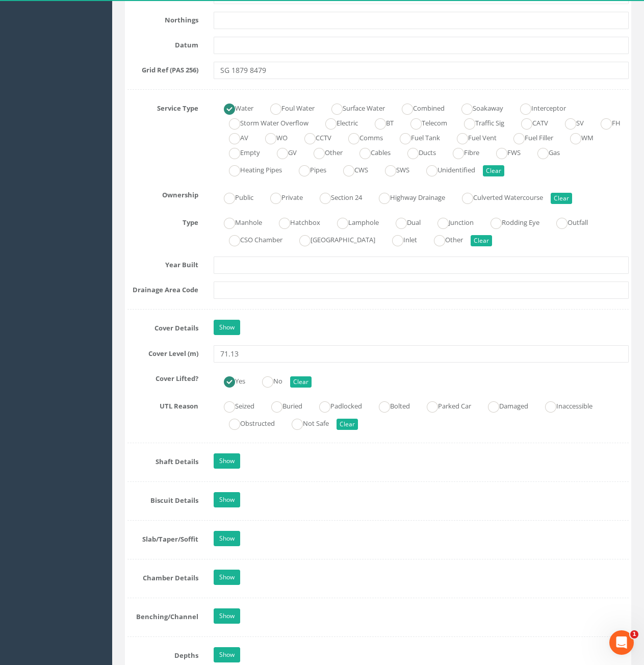 This screenshot has height=665, width=644. Describe the element at coordinates (504, 152) in the screenshot. I see `label: FWS` at that location.